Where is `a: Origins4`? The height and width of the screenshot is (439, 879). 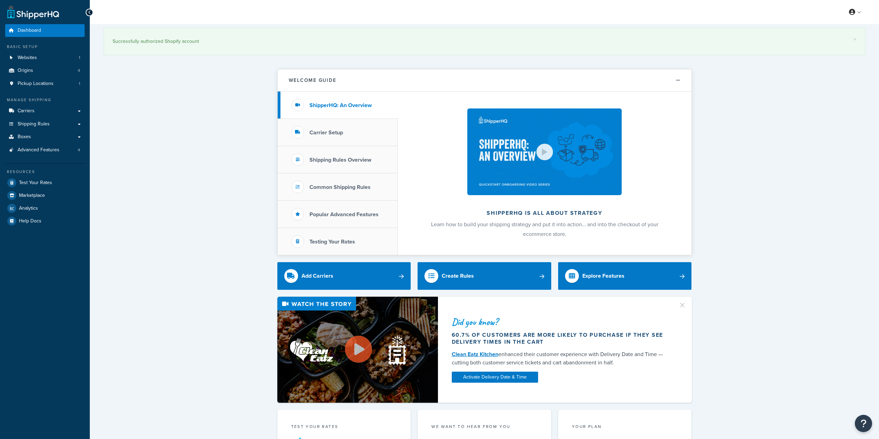
a: Origins4 is located at coordinates (45, 70).